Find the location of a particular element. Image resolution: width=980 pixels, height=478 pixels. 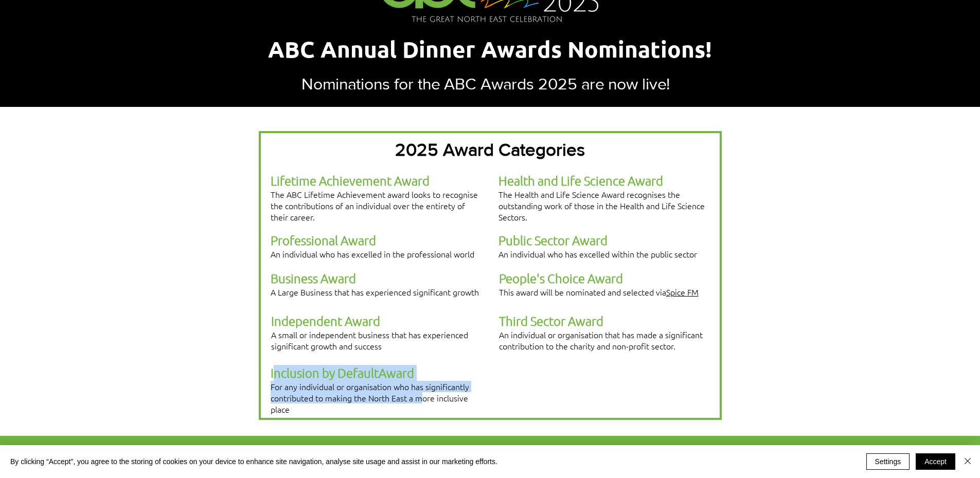

span: The ABC Lifetime Achievement award looks to recognise the contributions of an individual over the... is located at coordinates (374, 206).